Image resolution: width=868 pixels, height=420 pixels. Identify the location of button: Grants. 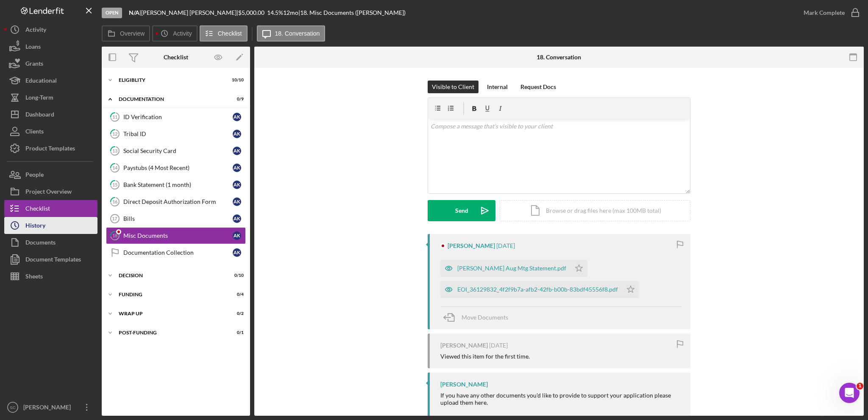
(51, 64).